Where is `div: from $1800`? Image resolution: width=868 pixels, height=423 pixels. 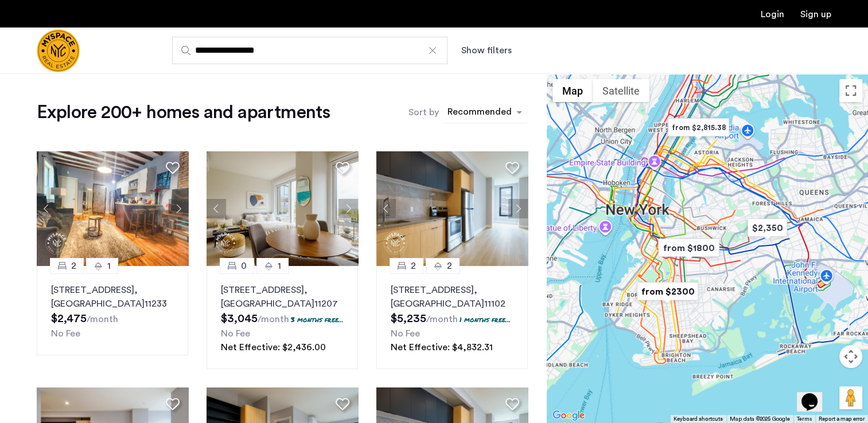
div: from $1800 is located at coordinates (688, 248).